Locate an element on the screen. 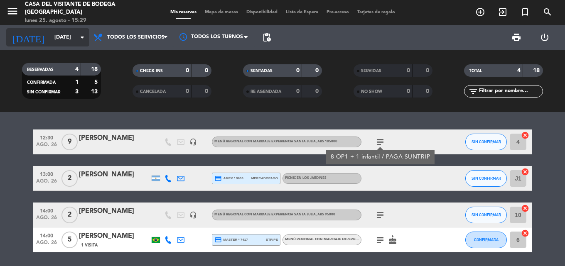  span: Mis reservas is located at coordinates (183, 12).